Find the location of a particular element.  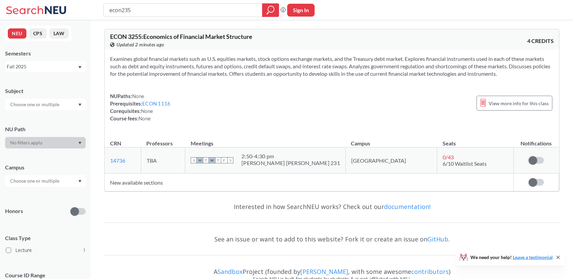

div: Interested in how SearchNEU works? Check out our is located at coordinates (332, 207).